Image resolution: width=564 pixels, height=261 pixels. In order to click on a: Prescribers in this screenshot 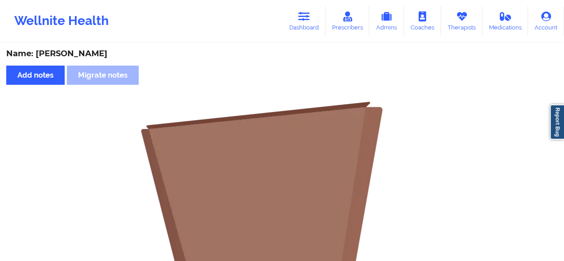, I will do `click(347, 21)`.